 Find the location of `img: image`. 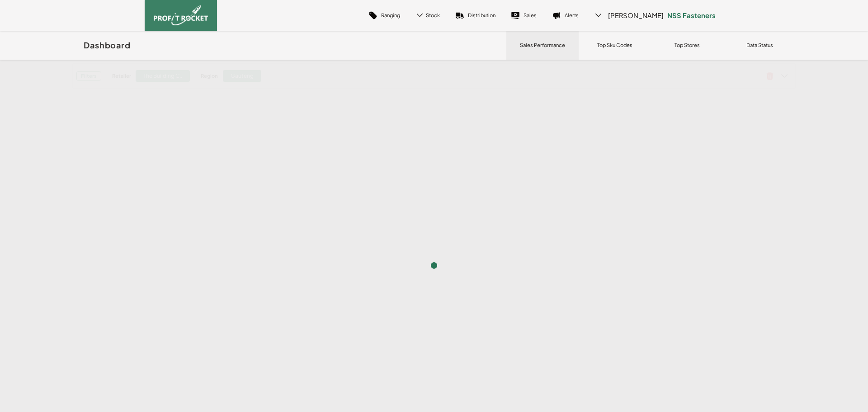

img: image is located at coordinates (181, 16).